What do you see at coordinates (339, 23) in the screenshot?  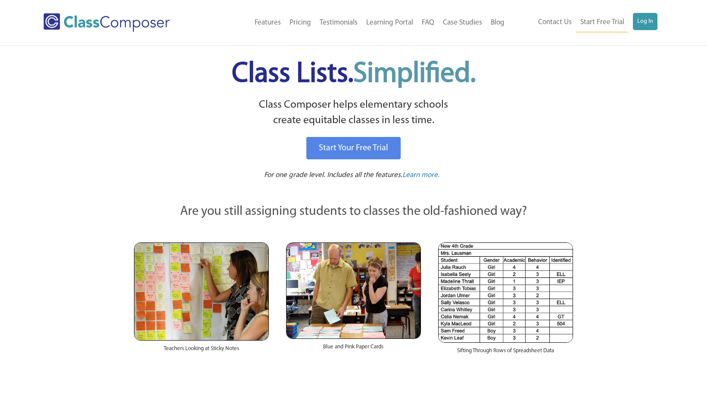 I see `a: Testimonials` at bounding box center [339, 23].